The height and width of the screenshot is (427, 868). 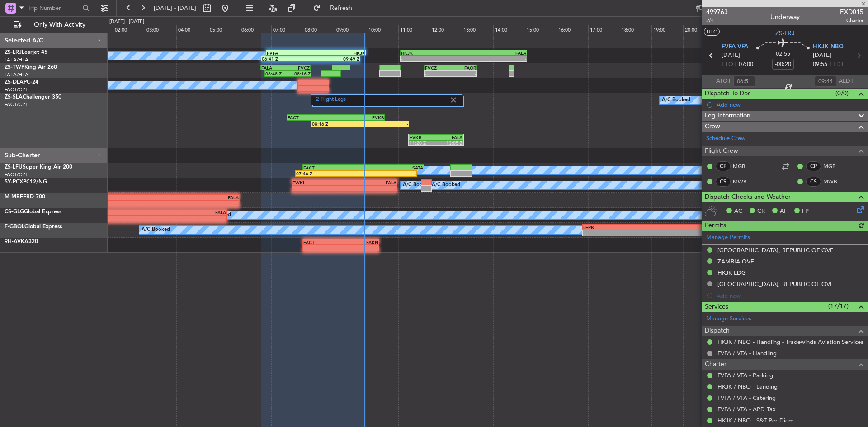 What do you see at coordinates (573, 29) in the screenshot?
I see `div: 16:00` at bounding box center [573, 29].